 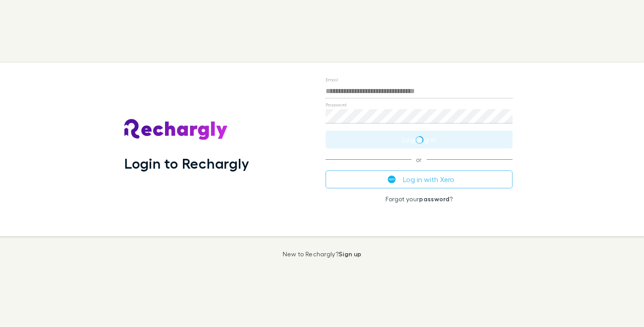 What do you see at coordinates (187, 164) in the screenshot?
I see `h1: Login to Rechargly` at bounding box center [187, 164].